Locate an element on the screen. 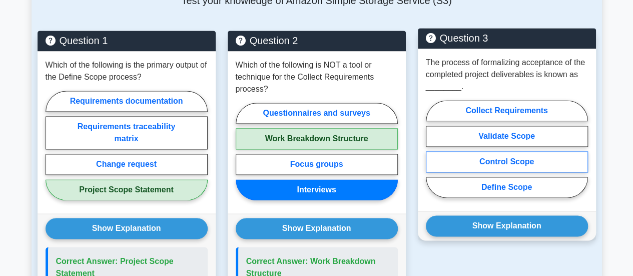 The height and width of the screenshot is (276, 633). h5: Question 1 is located at coordinates (127, 41).